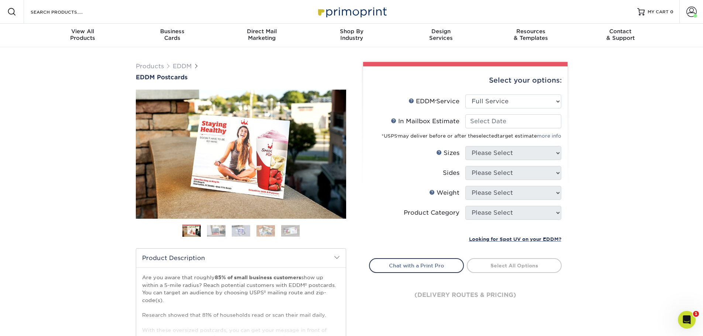 This screenshot has height=336, width=703. Describe the element at coordinates (172, 35) in the screenshot. I see `div: Cards` at that location.